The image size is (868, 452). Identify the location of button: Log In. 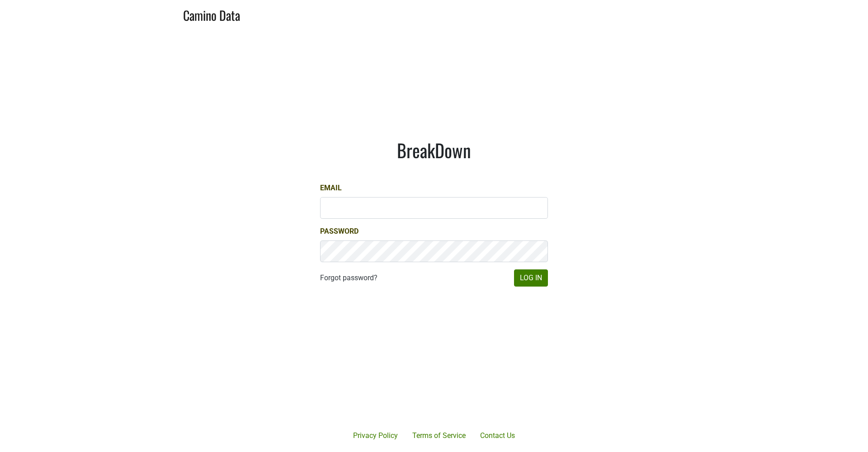
(531, 278).